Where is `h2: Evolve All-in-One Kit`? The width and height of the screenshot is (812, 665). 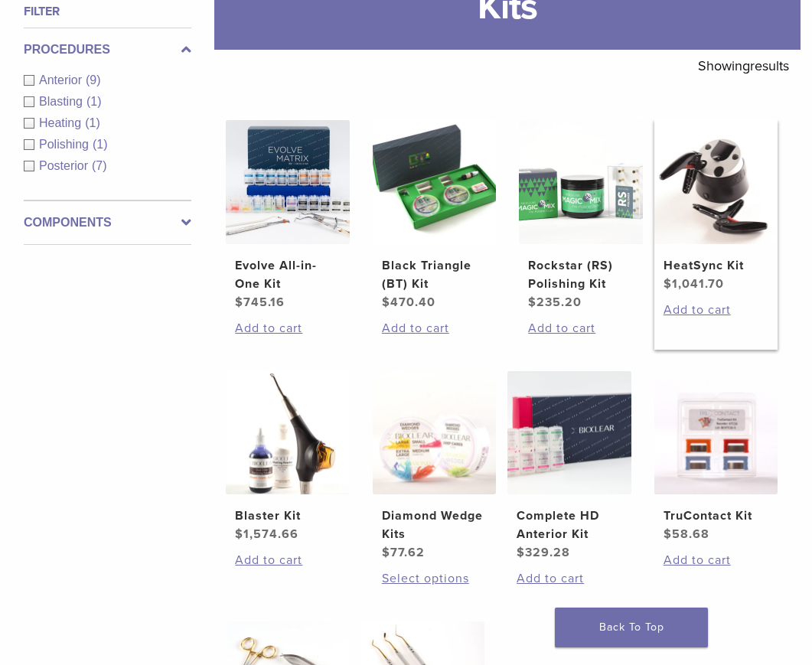 h2: Evolve All-in-One Kit is located at coordinates (287, 275).